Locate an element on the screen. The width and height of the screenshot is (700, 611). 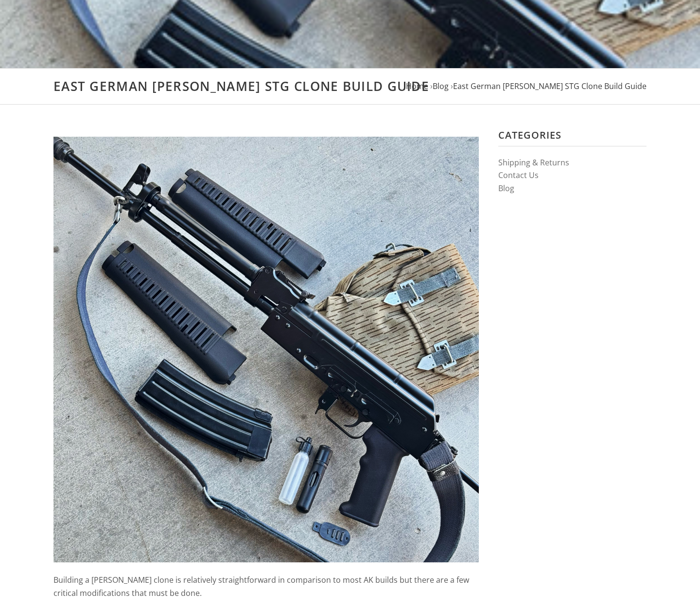
a: Contact Us is located at coordinates (518, 175).